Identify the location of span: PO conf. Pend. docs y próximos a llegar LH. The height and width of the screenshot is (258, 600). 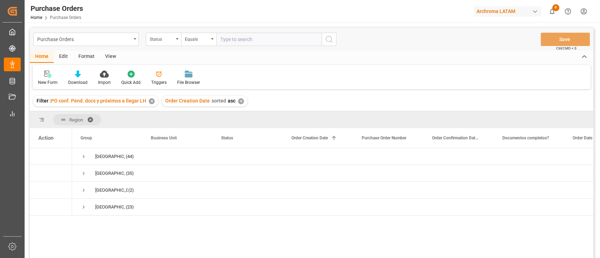
(98, 101).